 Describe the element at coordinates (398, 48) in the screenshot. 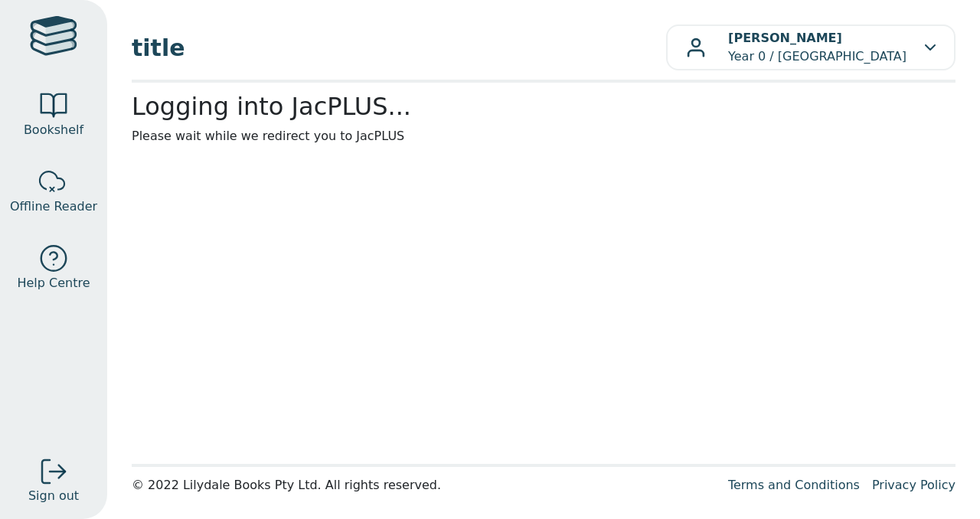

I see `span: title` at that location.